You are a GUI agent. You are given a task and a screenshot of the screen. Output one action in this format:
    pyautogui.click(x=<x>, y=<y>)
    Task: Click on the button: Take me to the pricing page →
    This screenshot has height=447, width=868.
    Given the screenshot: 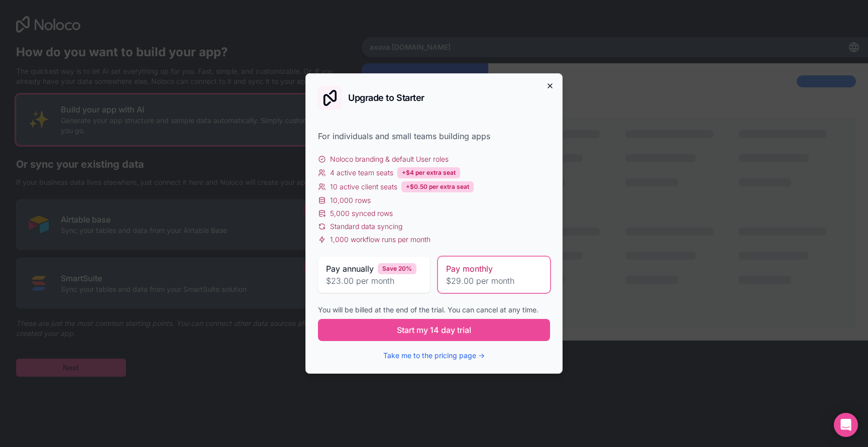 What is the action you would take?
    pyautogui.click(x=434, y=355)
    